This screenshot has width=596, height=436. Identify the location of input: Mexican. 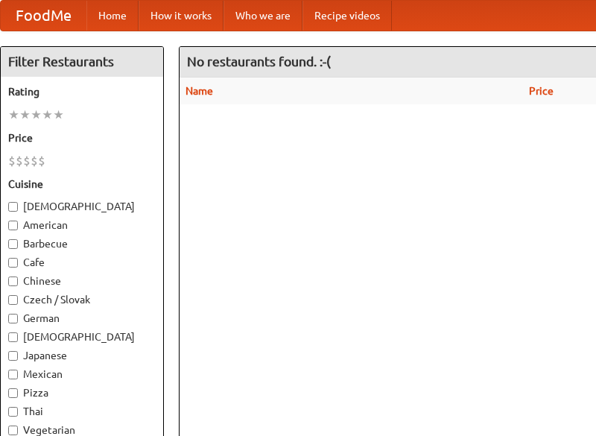
(13, 374).